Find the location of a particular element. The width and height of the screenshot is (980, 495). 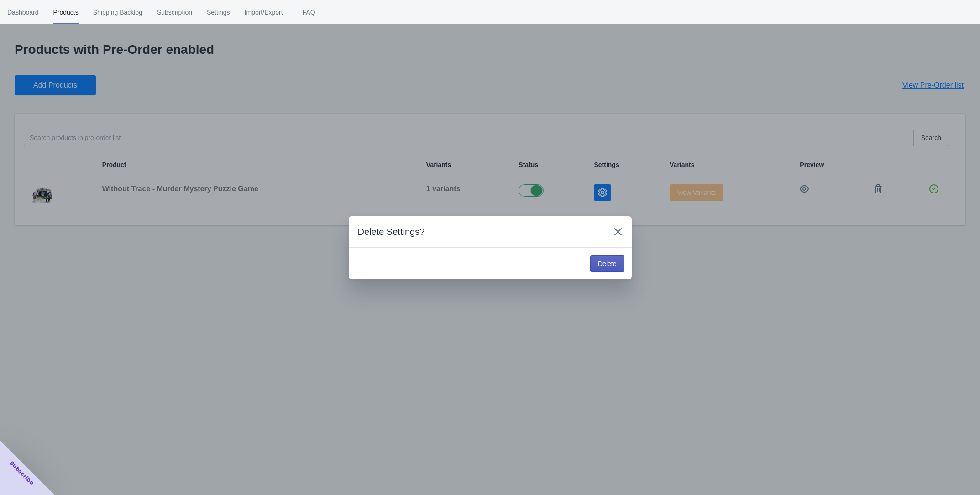

span: Subscribe is located at coordinates (22, 473).